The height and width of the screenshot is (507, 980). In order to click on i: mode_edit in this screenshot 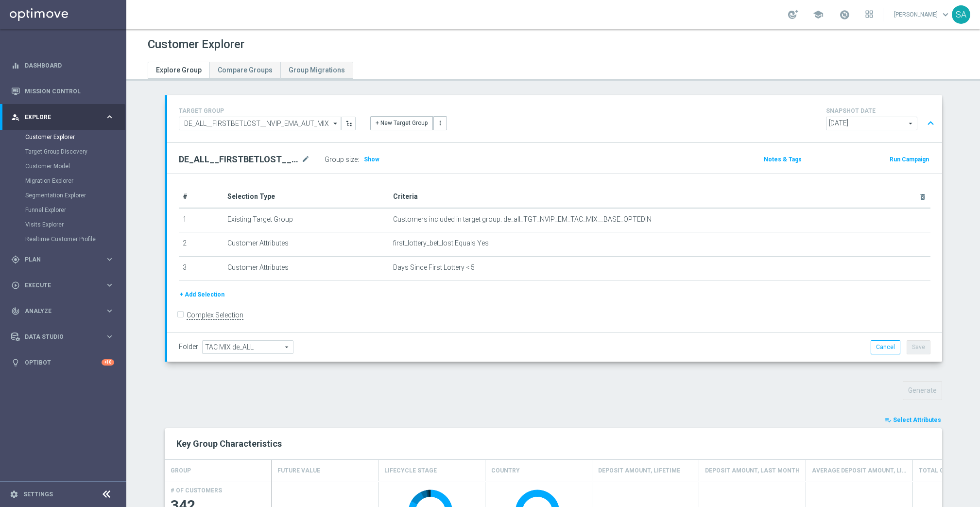, I will do `click(306, 160)`.